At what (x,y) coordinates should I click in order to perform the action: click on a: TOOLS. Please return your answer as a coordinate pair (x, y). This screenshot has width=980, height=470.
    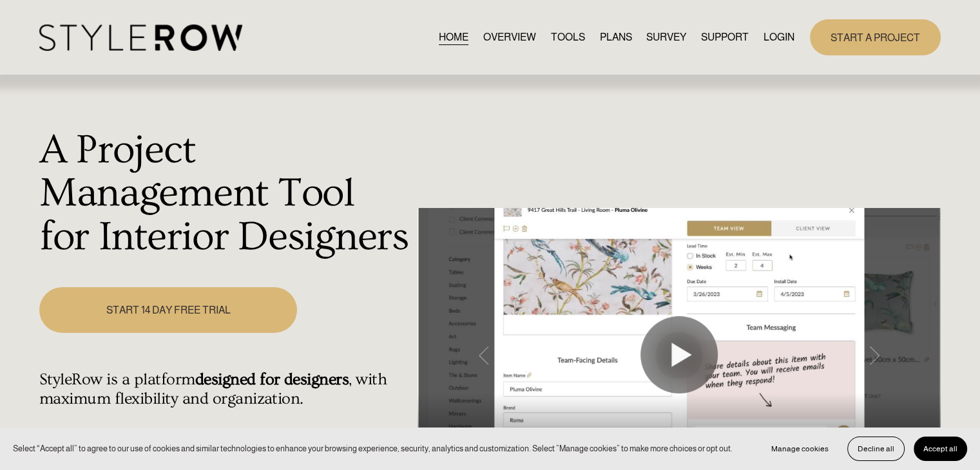
    Looking at the image, I should click on (567, 37).